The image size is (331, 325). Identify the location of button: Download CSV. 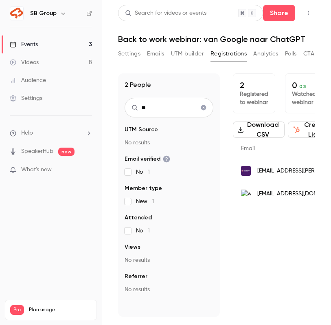
(259, 130).